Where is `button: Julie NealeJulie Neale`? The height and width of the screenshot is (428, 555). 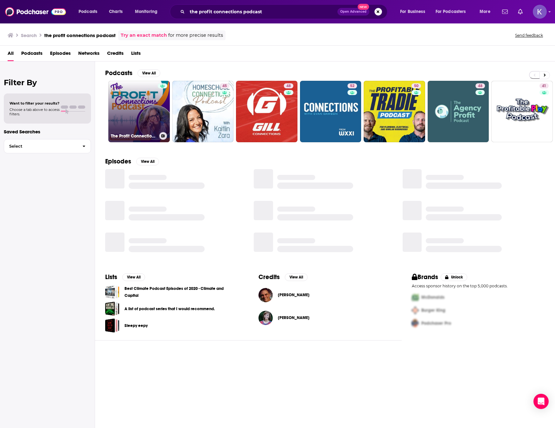
button: Julie NealeJulie Neale is located at coordinates (325, 318).